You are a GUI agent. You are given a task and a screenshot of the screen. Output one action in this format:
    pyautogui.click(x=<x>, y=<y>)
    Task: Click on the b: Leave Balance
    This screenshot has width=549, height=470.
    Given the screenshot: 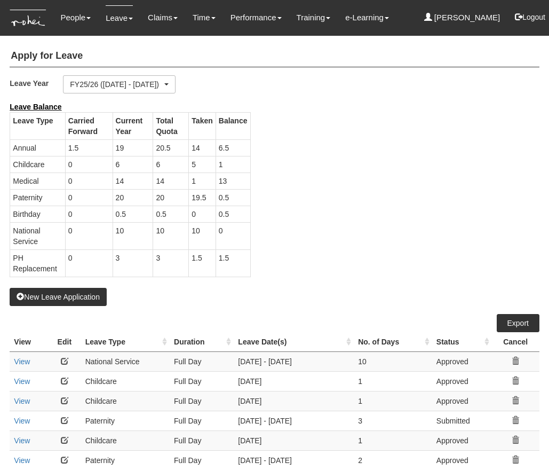 What is the action you would take?
    pyautogui.click(x=35, y=107)
    